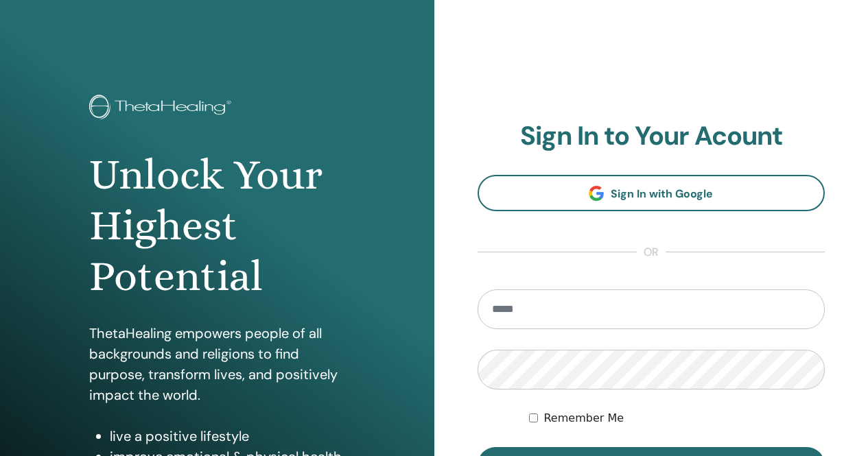 Image resolution: width=868 pixels, height=456 pixels. Describe the element at coordinates (651, 137) in the screenshot. I see `h2: Sign In to Your Acount` at that location.